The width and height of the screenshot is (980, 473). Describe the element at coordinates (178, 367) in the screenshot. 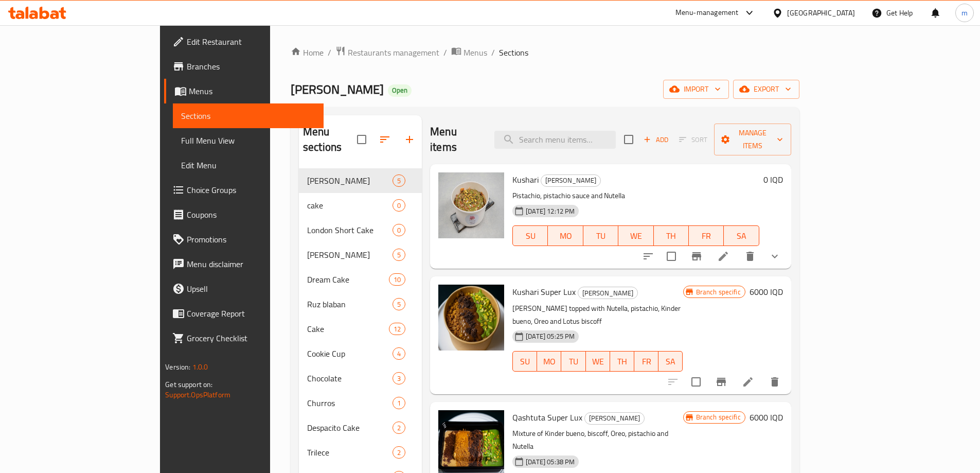

I see `span: Version:` at that location.